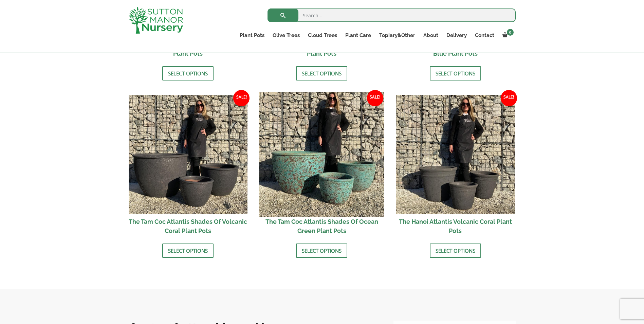 The height and width of the screenshot is (324, 644). Describe the element at coordinates (156, 20) in the screenshot. I see `img: logo` at that location.